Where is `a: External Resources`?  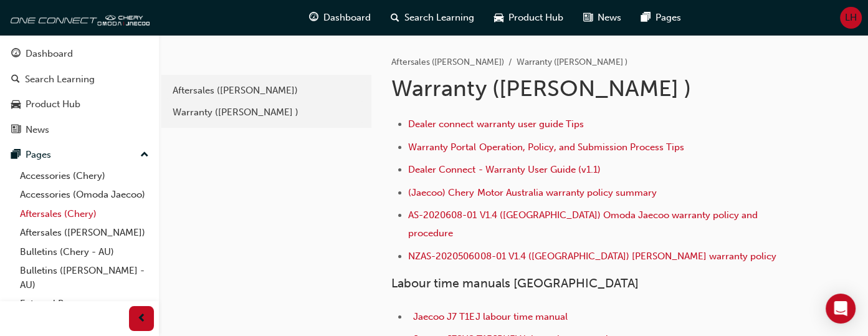 a: External Resources is located at coordinates (84, 303).